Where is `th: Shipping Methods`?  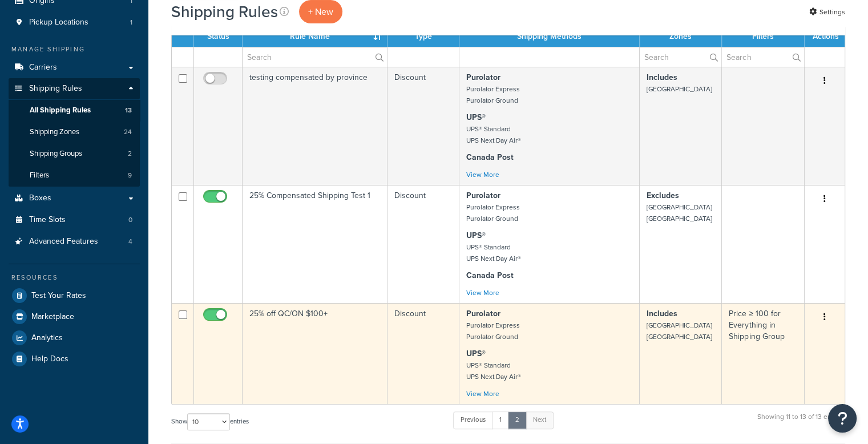
th: Shipping Methods is located at coordinates (549, 36).